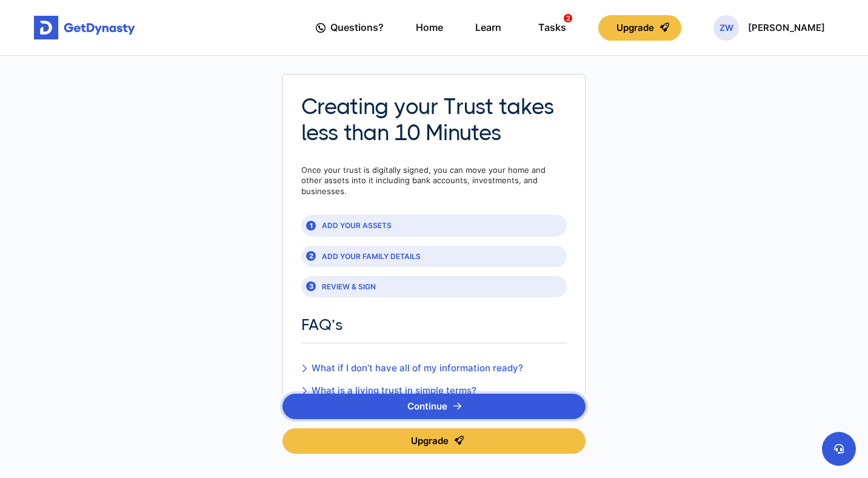  I want to click on div: 2, so click(311, 256).